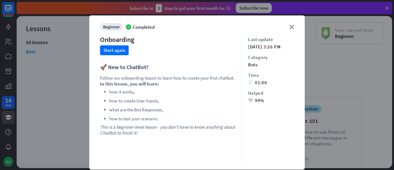  I want to click on i: time, so click(251, 82).